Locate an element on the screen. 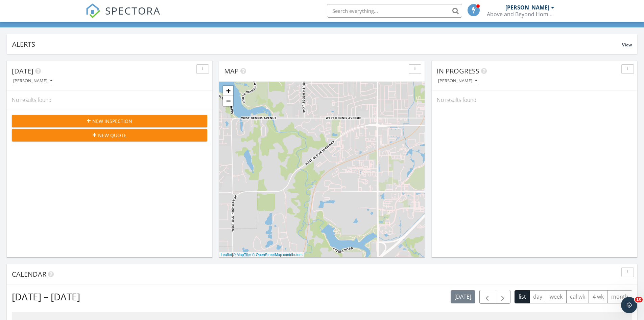  button: Next is located at coordinates (503, 296).